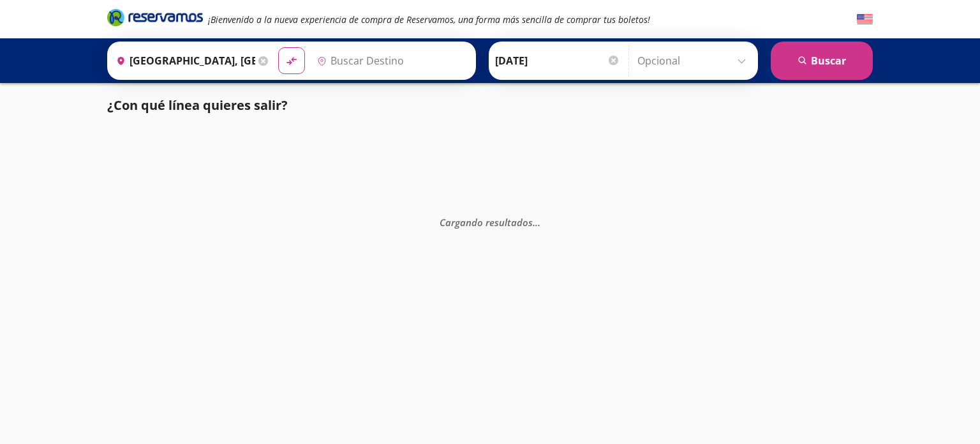  Describe the element at coordinates (558, 60) in the screenshot. I see `input: Elegir Fecha` at that location.